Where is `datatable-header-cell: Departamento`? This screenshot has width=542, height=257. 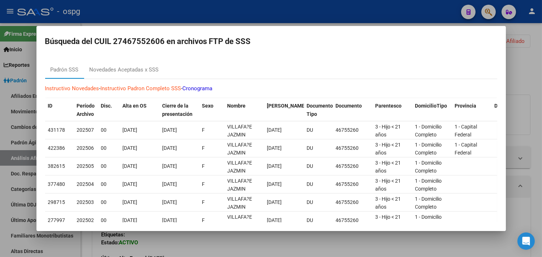
datatable-header-cell: Departamento is located at coordinates (511, 110).